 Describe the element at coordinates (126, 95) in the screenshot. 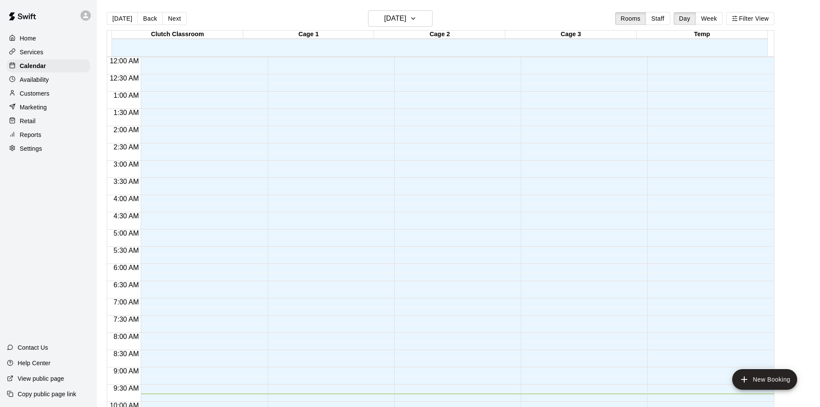

I see `span: 1:00 AM` at that location.